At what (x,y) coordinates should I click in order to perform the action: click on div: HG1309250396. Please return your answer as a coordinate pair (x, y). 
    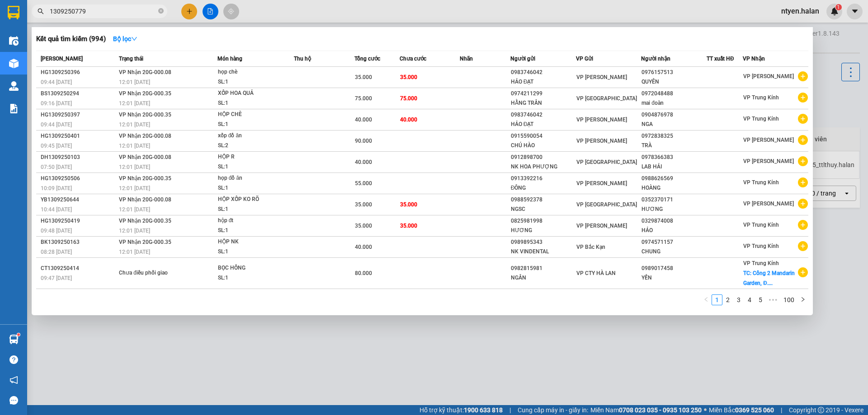
    Looking at the image, I should click on (78, 72).